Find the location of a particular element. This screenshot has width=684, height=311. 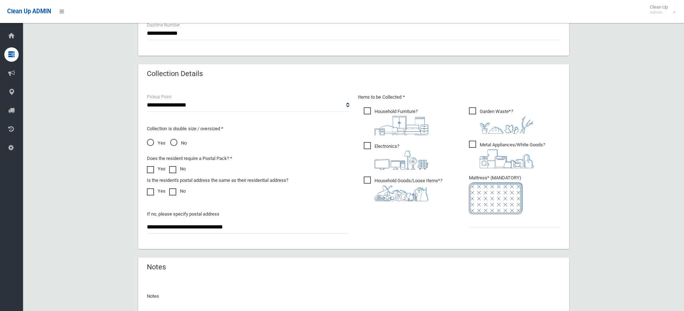

p: Items to be Collected * is located at coordinates (459, 97).